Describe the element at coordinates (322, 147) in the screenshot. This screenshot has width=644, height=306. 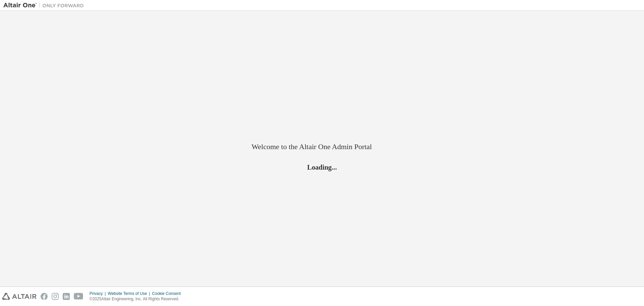
I see `h2: Welcome to the Altair One Admin Portal` at that location.